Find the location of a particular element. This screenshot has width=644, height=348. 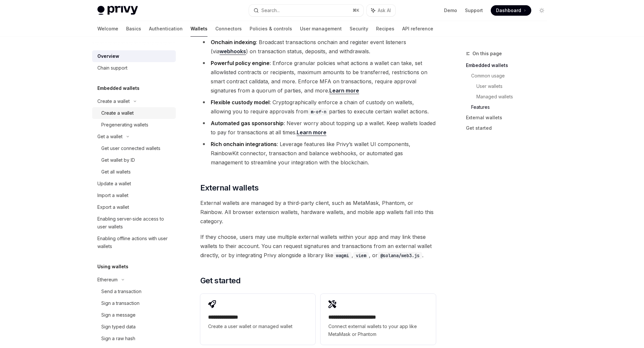

a: Sign a transaction is located at coordinates (134, 303).